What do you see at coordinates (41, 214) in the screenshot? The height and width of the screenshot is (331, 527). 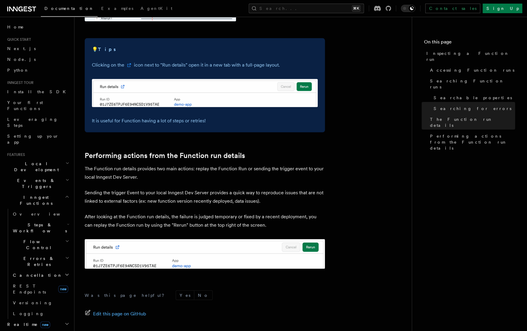 I see `a: Overview` at bounding box center [41, 214].